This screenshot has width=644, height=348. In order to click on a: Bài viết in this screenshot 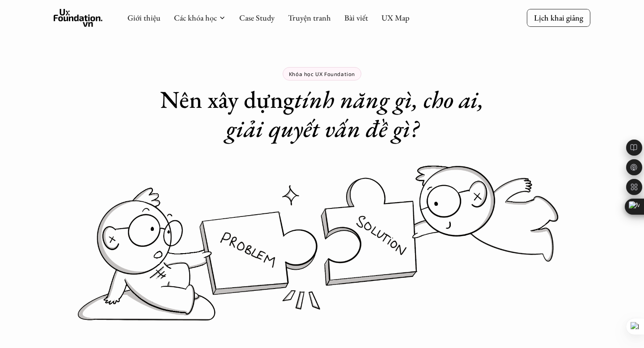, I will do `click(356, 17)`.